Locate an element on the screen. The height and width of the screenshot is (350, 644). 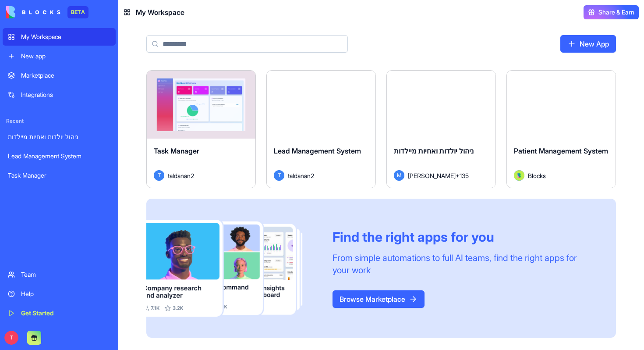
div: Marketplace is located at coordinates (66, 75).